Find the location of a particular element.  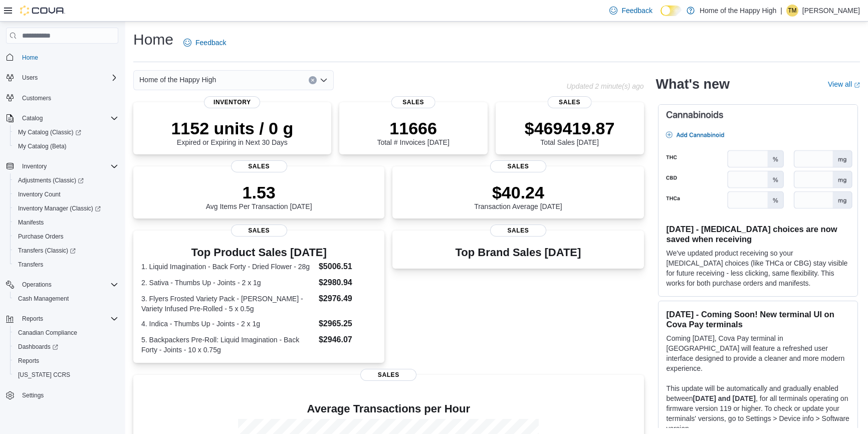

span: Canadian Compliance is located at coordinates (66, 333).